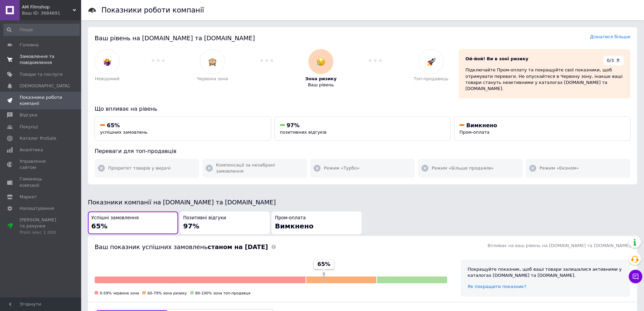 Image resolution: width=644 pixels, height=311 pixels. Describe the element at coordinates (47, 7) in the screenshot. I see `span: AM Filmshop` at that location.